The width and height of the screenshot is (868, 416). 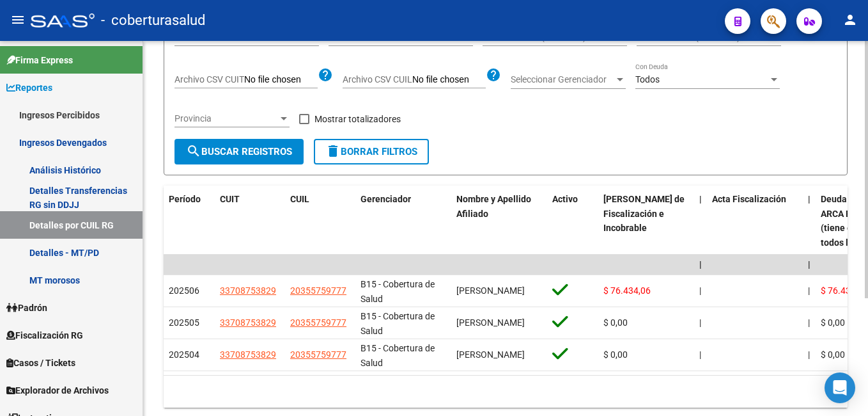 What do you see at coordinates (321, 221) in the screenshot?
I see `datatable-header-cell: CUIL` at bounding box center [321, 221].